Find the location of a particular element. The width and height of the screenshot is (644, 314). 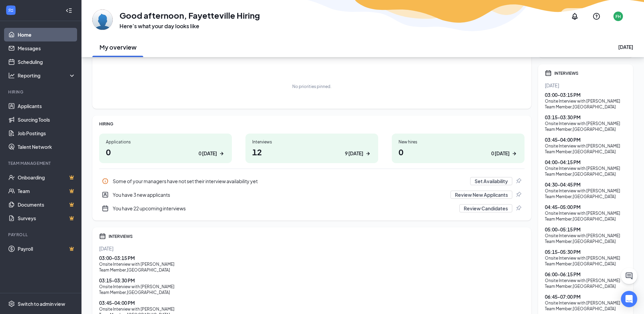

svg: Settings is located at coordinates (12, 304).